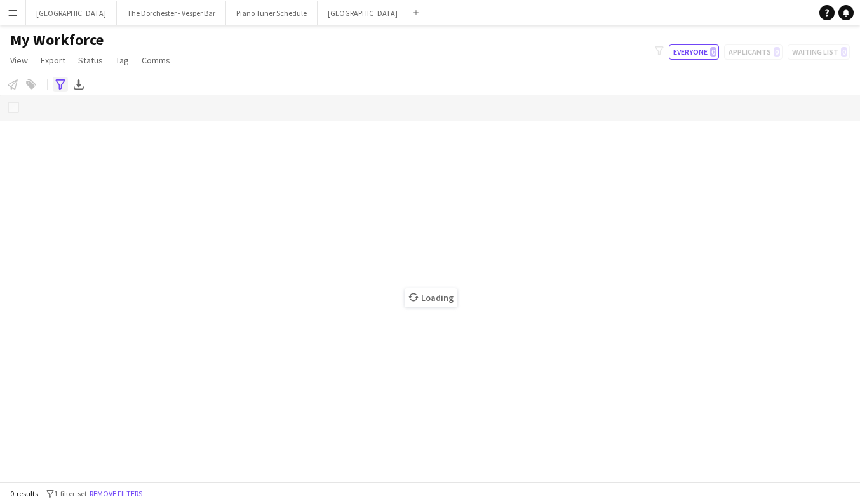 This screenshot has height=504, width=860. I want to click on app-action-btn: Advanced filters, so click(61, 85).